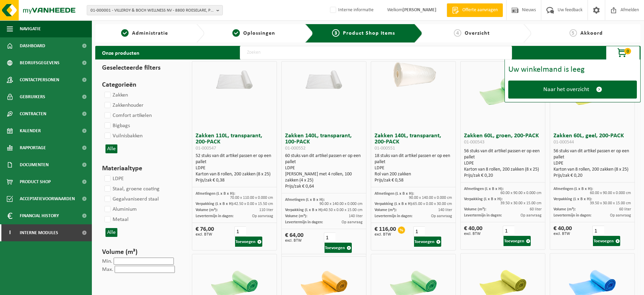 The image size is (644, 295). I want to click on a: 5Akkoord, so click(586, 33).